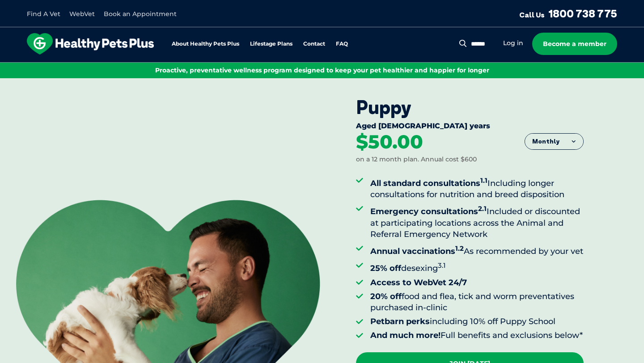  Describe the element at coordinates (442, 265) in the screenshot. I see `sup: 3.1` at that location.